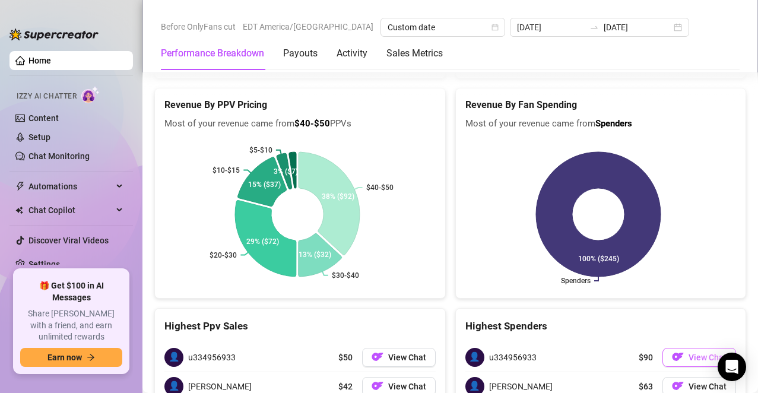 This screenshot has width=758, height=393. I want to click on div: Highest Ppv Sales, so click(300, 326).